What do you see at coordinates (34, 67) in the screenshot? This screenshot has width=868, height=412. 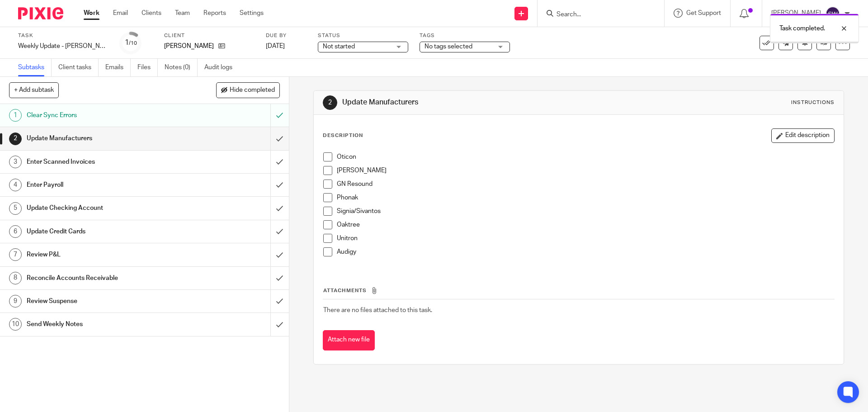 I see `a: Subtasks` at bounding box center [34, 67].